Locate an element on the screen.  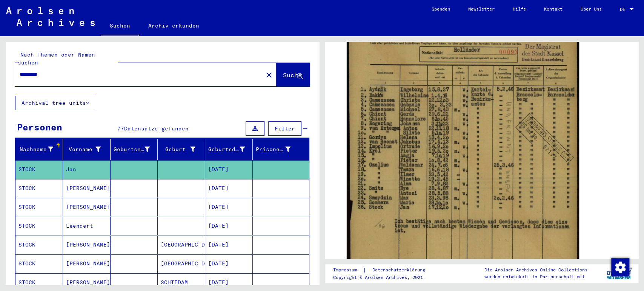
mat-header-cell: Geburt‏ is located at coordinates (181, 150).